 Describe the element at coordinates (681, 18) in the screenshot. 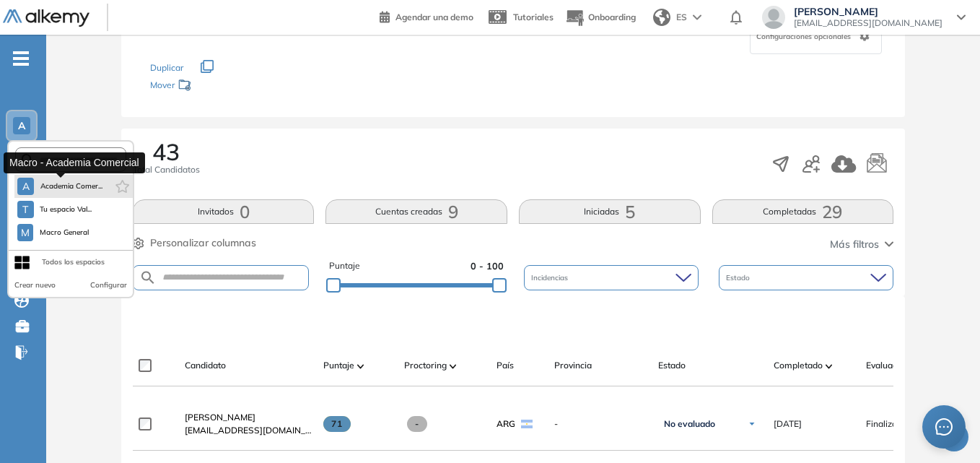

I see `span: ES` at that location.